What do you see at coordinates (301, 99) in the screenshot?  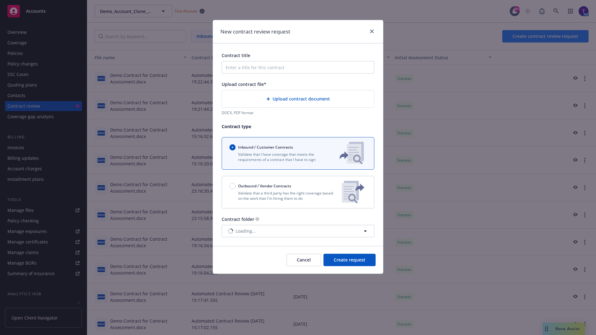 I see `span: Upload contract document` at bounding box center [301, 99].